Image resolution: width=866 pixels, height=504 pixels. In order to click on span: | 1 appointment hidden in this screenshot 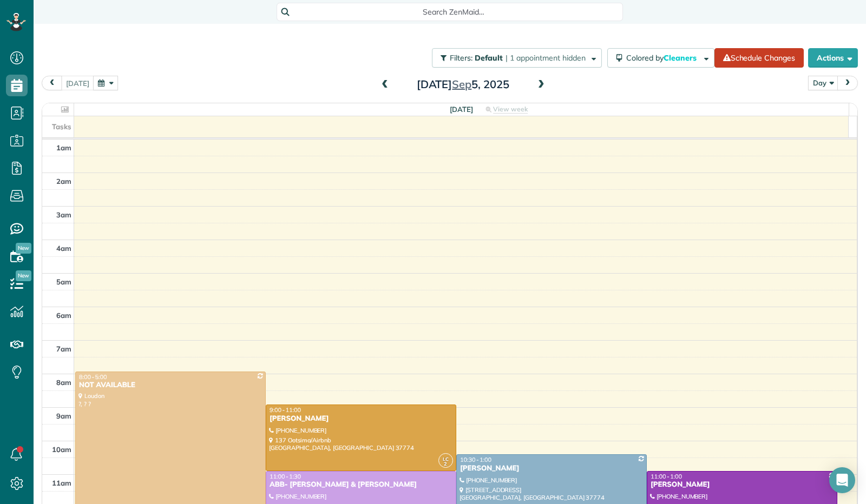, I will do `click(546, 58)`.